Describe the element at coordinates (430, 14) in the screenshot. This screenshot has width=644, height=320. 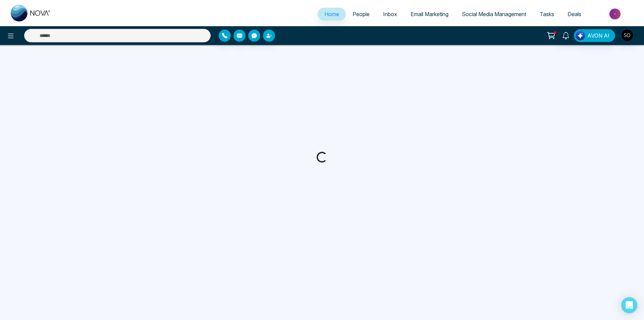
I see `a: Email Marketing` at that location.